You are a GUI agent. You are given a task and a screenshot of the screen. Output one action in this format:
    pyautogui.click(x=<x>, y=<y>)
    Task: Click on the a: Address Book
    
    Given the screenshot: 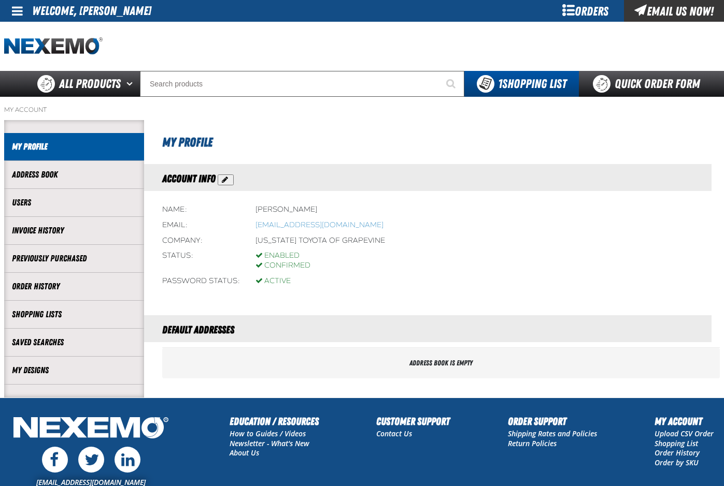 What is the action you would take?
    pyautogui.click(x=74, y=175)
    